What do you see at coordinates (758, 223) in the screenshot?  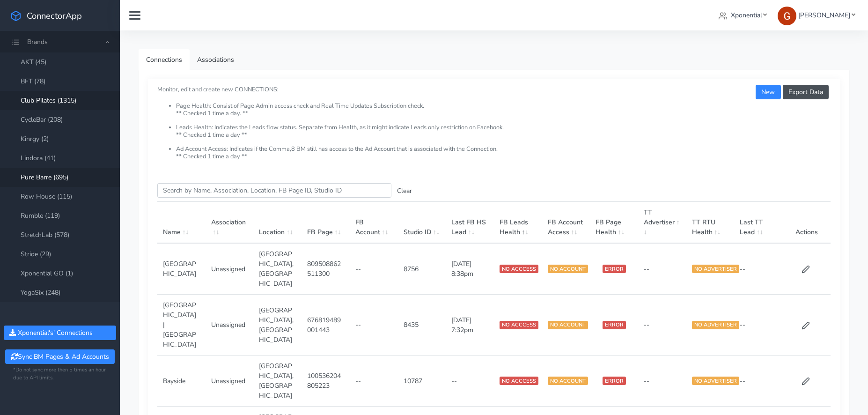 I see `th: Last TT Lead` at bounding box center [758, 223].